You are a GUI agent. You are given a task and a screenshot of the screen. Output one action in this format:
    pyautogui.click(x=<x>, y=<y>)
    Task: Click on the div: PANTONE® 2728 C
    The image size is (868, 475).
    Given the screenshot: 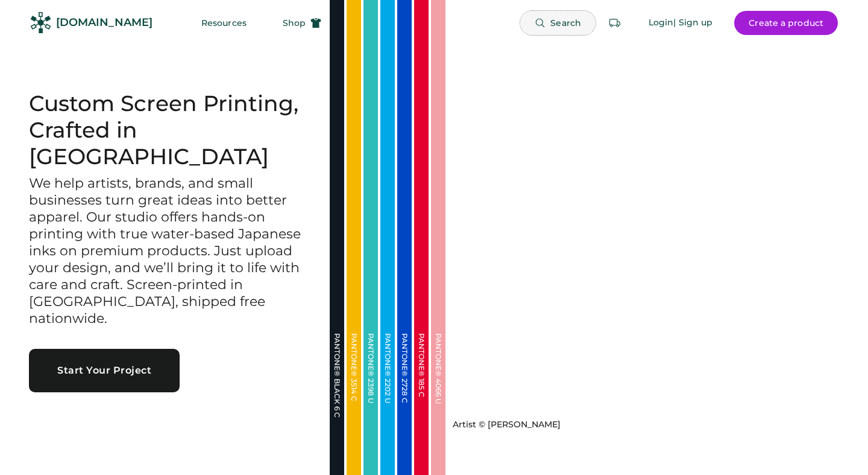 What is the action you would take?
    pyautogui.click(x=404, y=393)
    